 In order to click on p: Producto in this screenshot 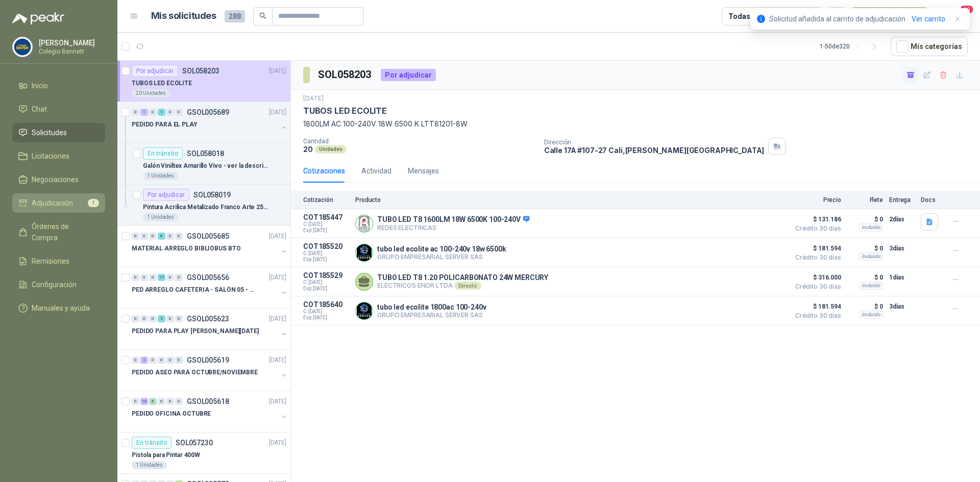, I will do `click(569, 200)`.